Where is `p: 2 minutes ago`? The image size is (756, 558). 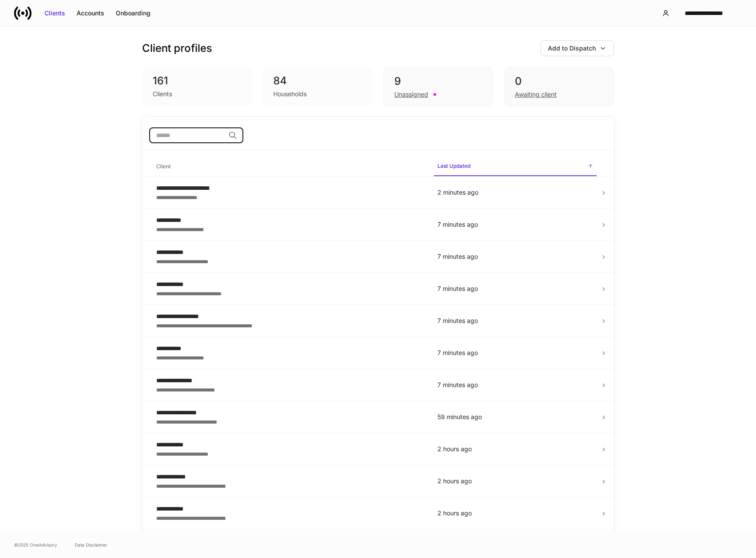
p: 2 minutes ago is located at coordinates (515, 193).